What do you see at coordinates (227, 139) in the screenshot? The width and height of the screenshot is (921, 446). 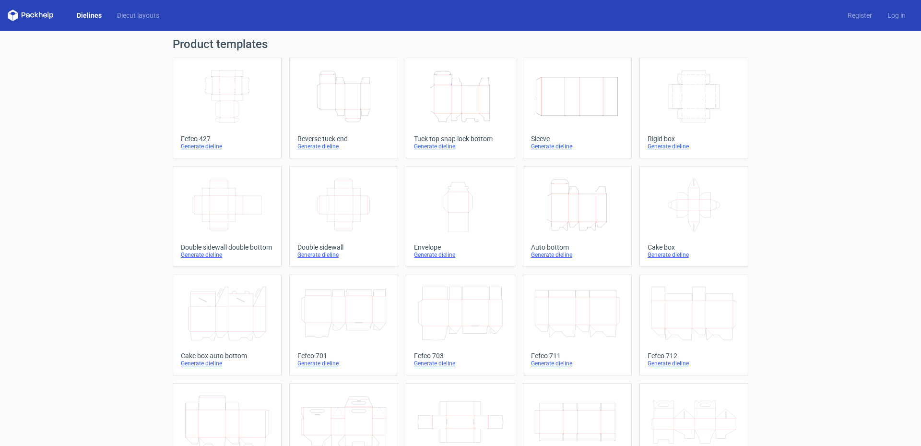 I see `div: Fefco 427` at bounding box center [227, 139].